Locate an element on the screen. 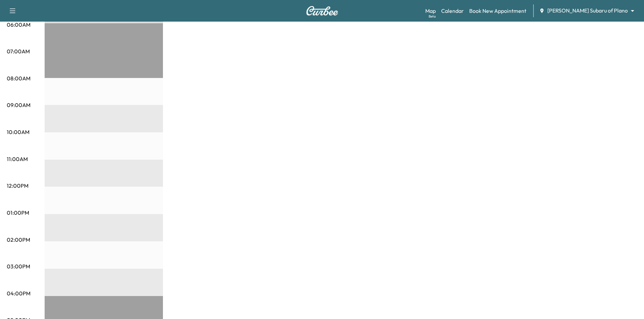 This screenshot has width=644, height=319. div: Beta is located at coordinates (432, 16).